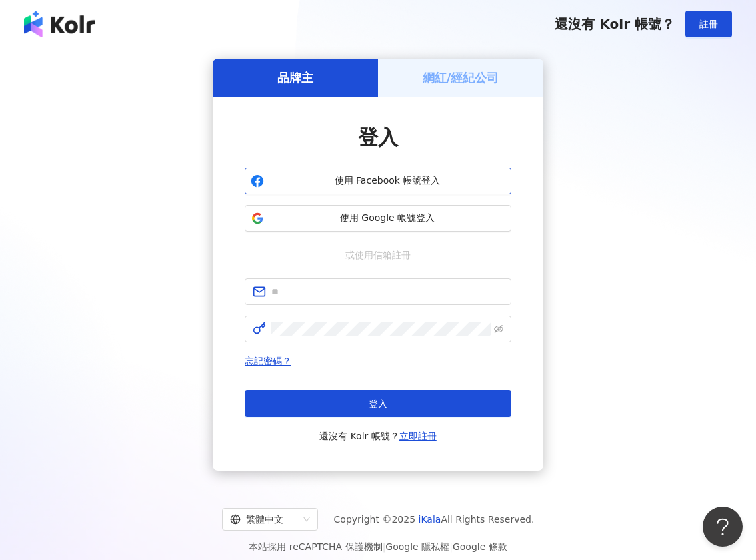 The image size is (756, 560). I want to click on a: iKala, so click(430, 519).